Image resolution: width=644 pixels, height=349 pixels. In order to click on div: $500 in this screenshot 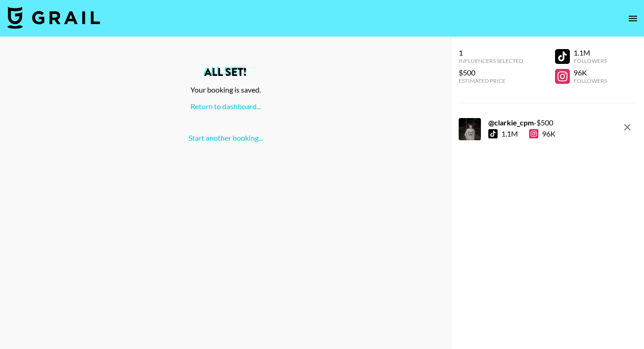, I will do `click(491, 73)`.